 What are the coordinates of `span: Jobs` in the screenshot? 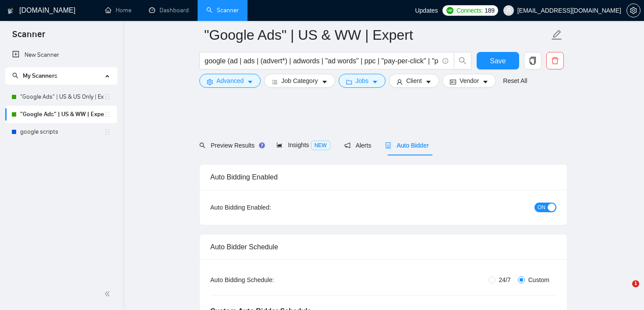 It's located at (362, 81).